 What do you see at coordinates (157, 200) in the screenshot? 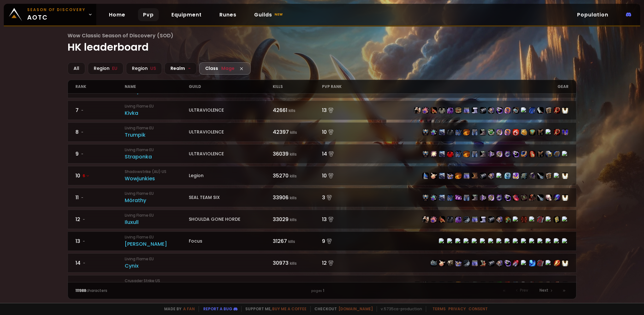
I see `div: Mörathy` at bounding box center [157, 200].